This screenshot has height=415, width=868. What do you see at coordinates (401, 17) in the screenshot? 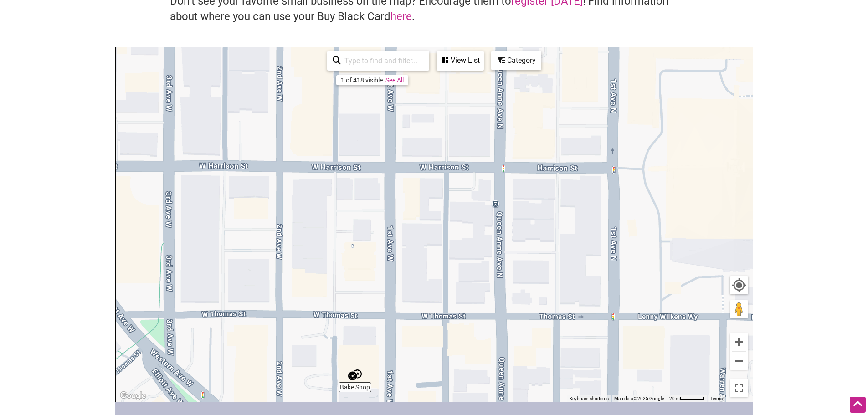
I see `a: here` at bounding box center [401, 17].